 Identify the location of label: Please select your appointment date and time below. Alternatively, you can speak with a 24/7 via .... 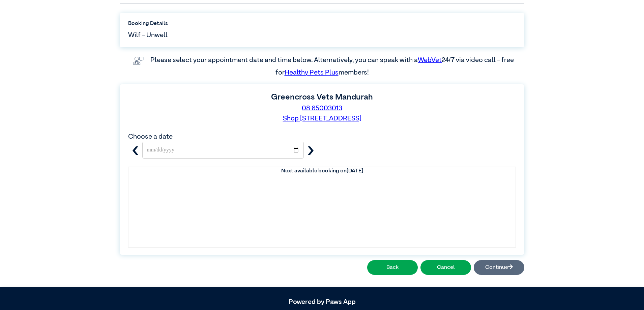
(333, 66).